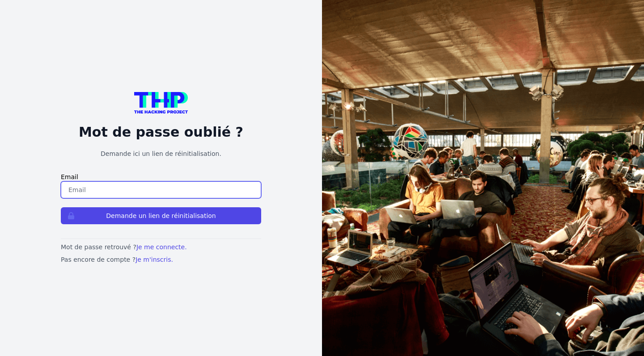  Describe the element at coordinates (161, 259) in the screenshot. I see `p: Pas encore de compte ?` at that location.